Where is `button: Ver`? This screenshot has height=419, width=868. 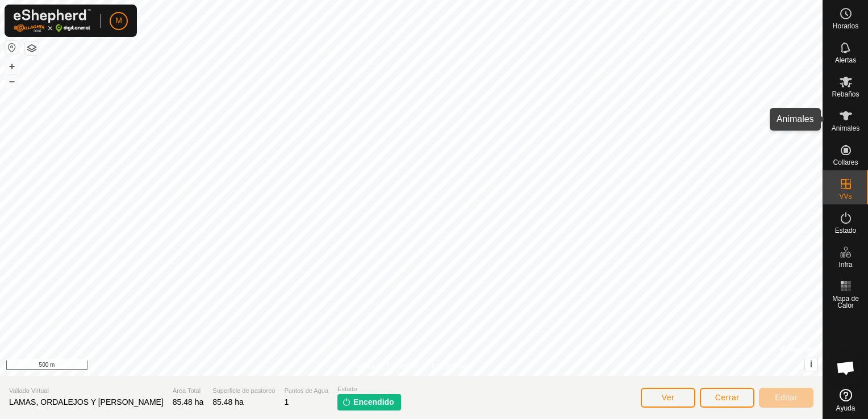 button: Ver is located at coordinates (668, 397).